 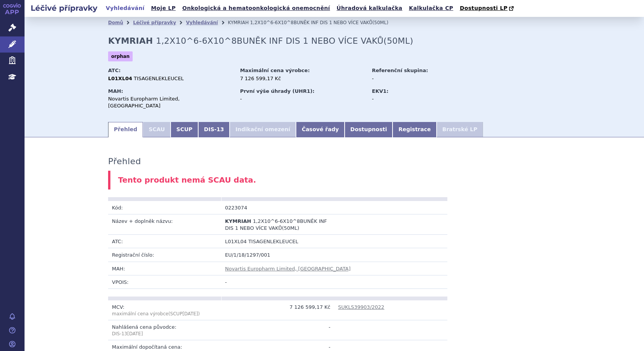 I want to click on a: SCUP, so click(x=185, y=129).